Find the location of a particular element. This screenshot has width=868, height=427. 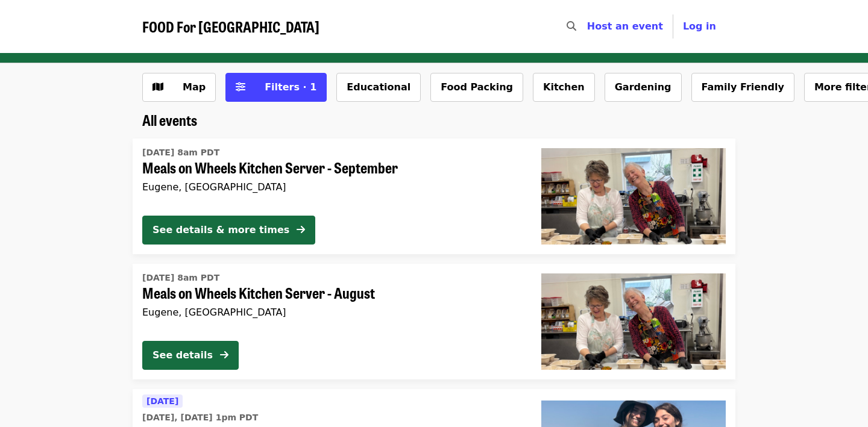

button: Filters (1 selected) is located at coordinates (276, 87).